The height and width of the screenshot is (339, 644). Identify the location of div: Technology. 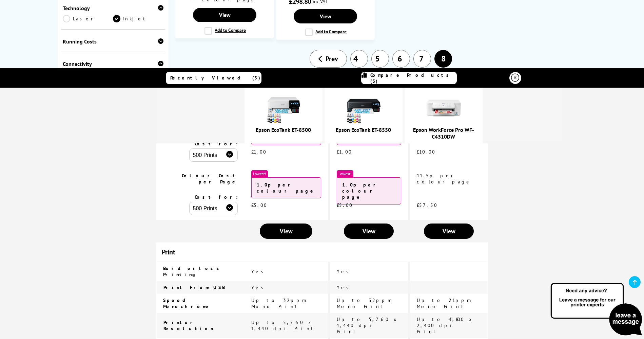
(113, 8).